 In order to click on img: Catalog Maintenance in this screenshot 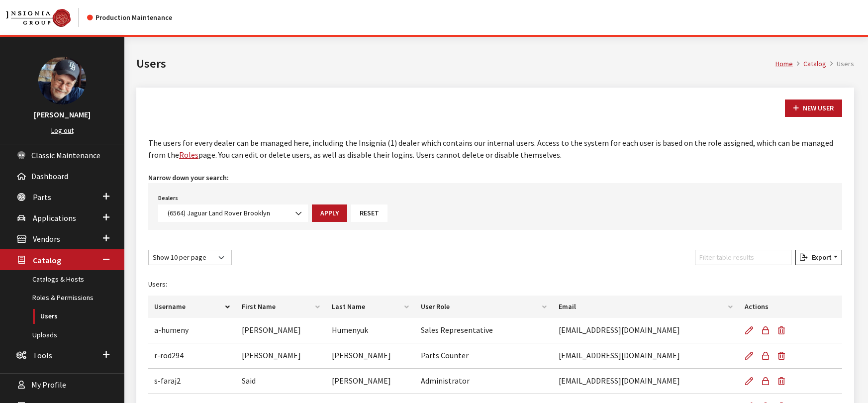, I will do `click(38, 18)`.